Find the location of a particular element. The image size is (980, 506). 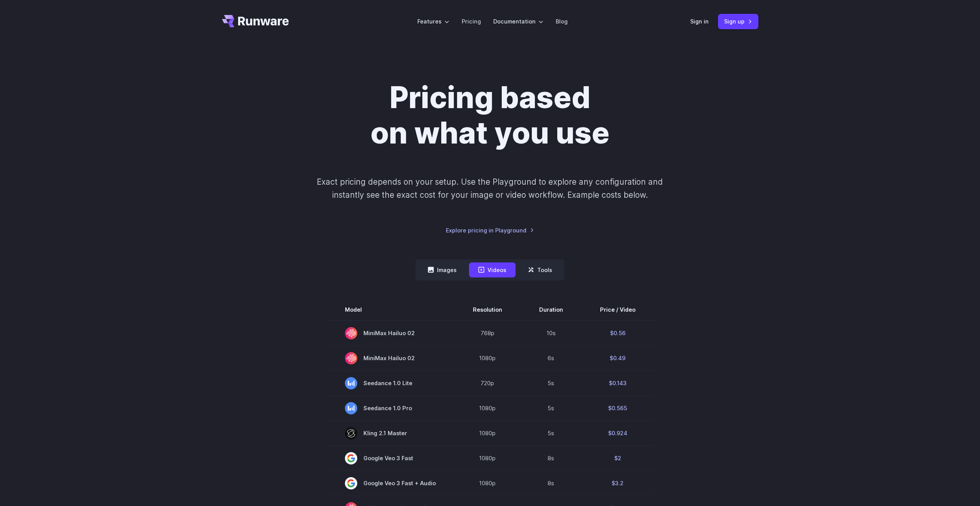

h1: Pricing based on what you use is located at coordinates (490, 116).